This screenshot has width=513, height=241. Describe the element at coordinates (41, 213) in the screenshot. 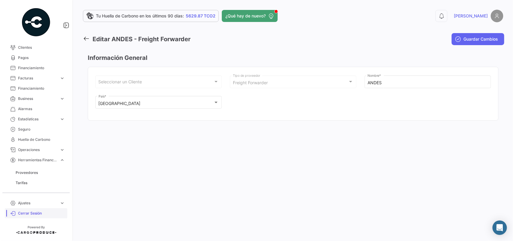

I see `span: Cerrar Sesión` at that location.